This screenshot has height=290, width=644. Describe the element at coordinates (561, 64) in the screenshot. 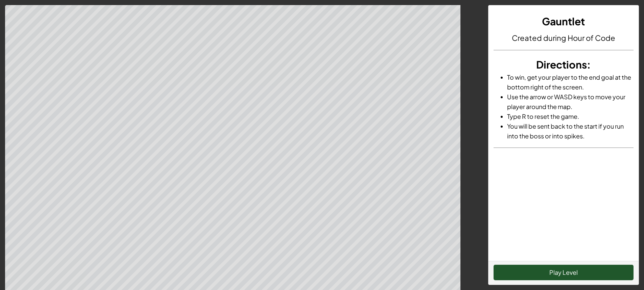

I see `span: Directions` at that location.